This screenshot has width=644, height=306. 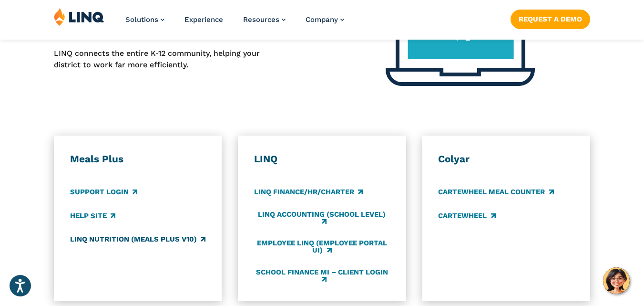 I want to click on a: LINQ Accounting (school level), so click(x=322, y=218).